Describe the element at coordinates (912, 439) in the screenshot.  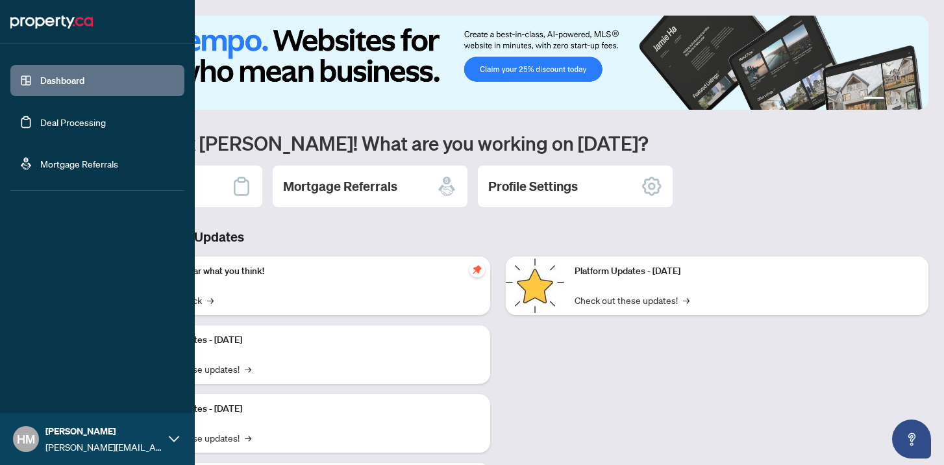
I see `button: Open asap` at that location.